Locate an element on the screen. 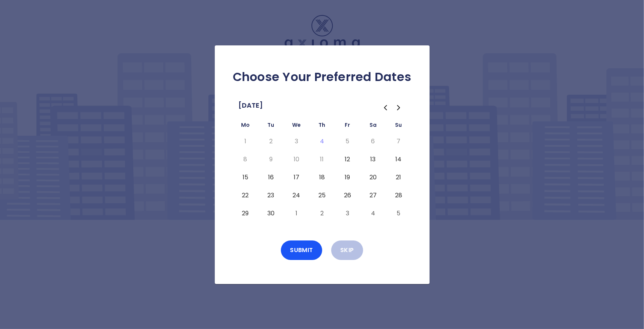  button: Thursday, September 11th, 2025 is located at coordinates (322, 159).